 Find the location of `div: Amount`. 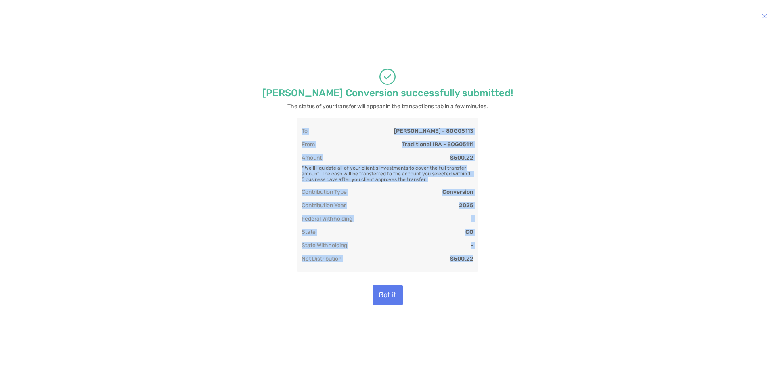

div: Amount is located at coordinates (311, 157).